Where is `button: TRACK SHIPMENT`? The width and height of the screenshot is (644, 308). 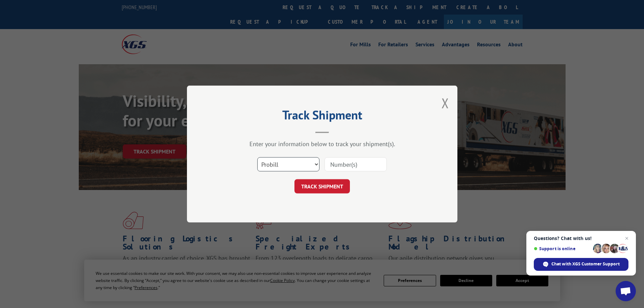 button: TRACK SHIPMENT is located at coordinates (322, 187).